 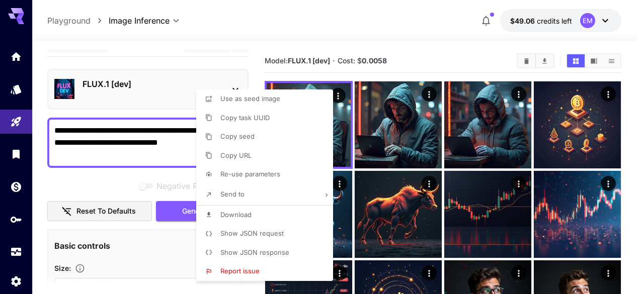 What do you see at coordinates (233, 194) in the screenshot?
I see `span: Send to` at bounding box center [233, 194].